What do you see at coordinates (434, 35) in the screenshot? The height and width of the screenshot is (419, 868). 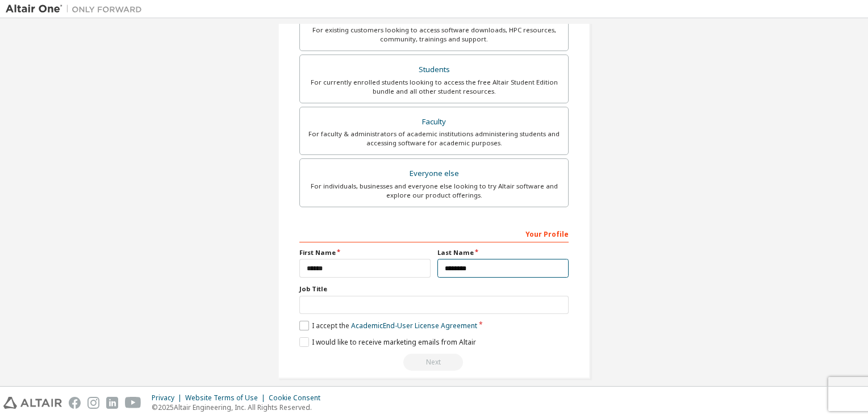 I see `div: For existing customers looking to access software downloads, HPC resources, community, trainings ...` at bounding box center [434, 35].